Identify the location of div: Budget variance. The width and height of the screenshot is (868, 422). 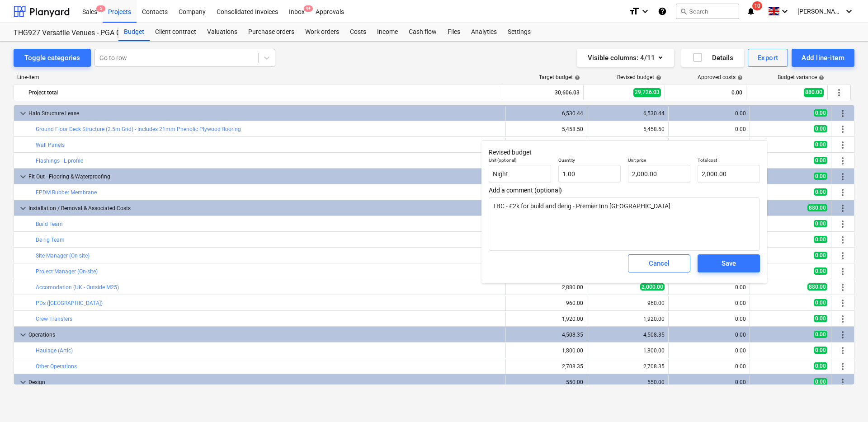
(801, 77).